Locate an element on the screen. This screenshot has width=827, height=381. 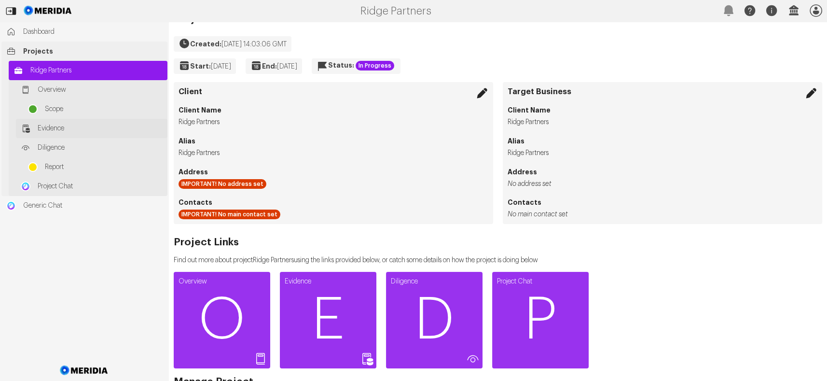
p: Find out more about project Ridge Partners using the links provided below, or catch some details ... is located at coordinates (356, 260).